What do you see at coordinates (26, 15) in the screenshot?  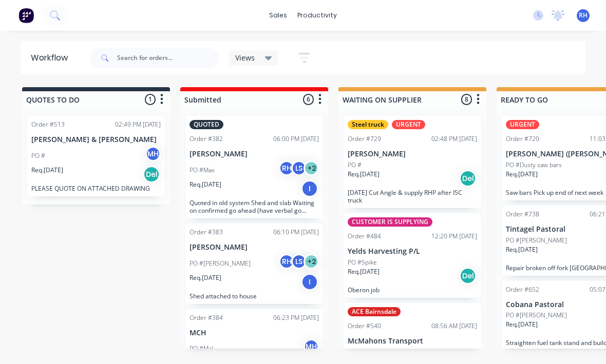 I see `img: Factory` at bounding box center [26, 15].